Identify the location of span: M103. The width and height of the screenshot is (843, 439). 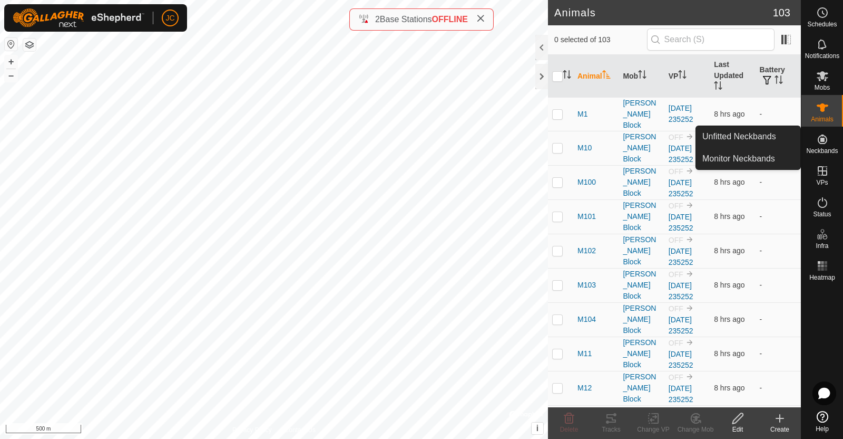
(587, 285).